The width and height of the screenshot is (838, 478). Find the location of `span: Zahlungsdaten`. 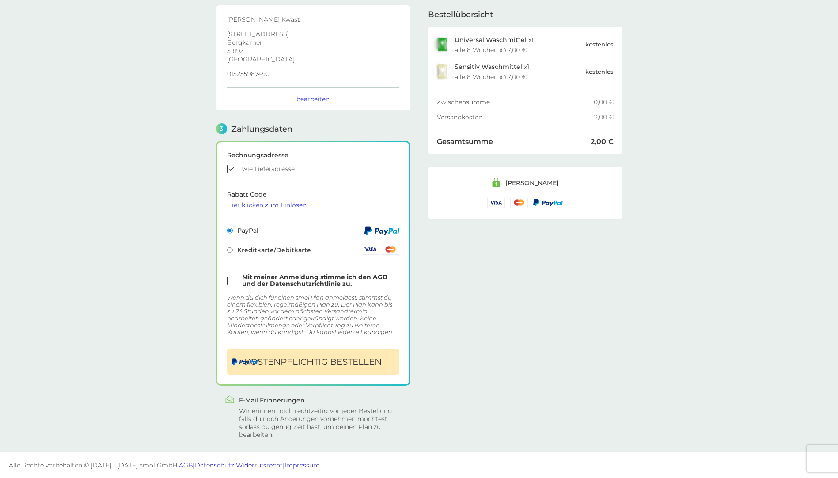

span: Zahlungsdaten is located at coordinates (262, 129).